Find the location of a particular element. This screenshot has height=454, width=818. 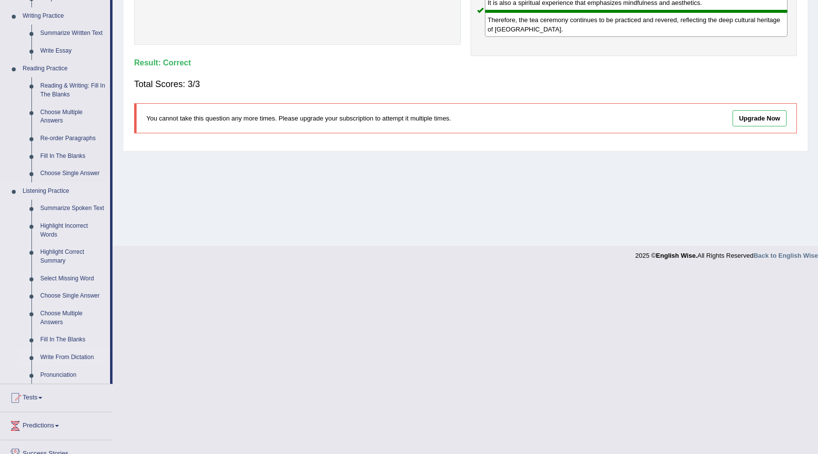

a: Predictions is located at coordinates (57, 424).